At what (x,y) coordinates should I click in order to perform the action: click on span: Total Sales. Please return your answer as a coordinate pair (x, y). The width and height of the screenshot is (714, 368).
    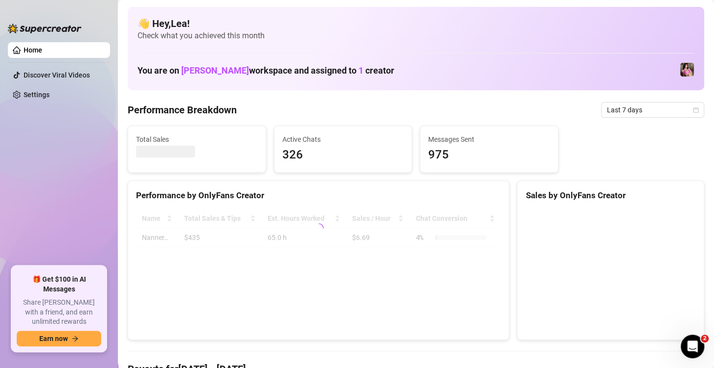
    Looking at the image, I should click on (197, 139).